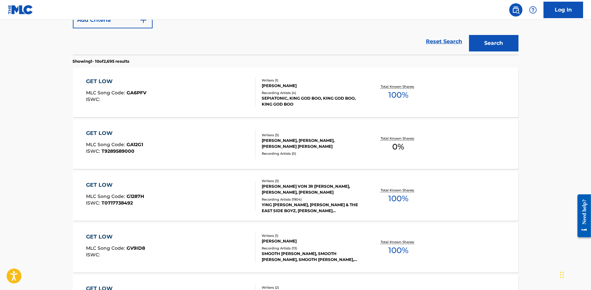  What do you see at coordinates (117, 203) in the screenshot?
I see `span: T0717738492` at bounding box center [117, 203].